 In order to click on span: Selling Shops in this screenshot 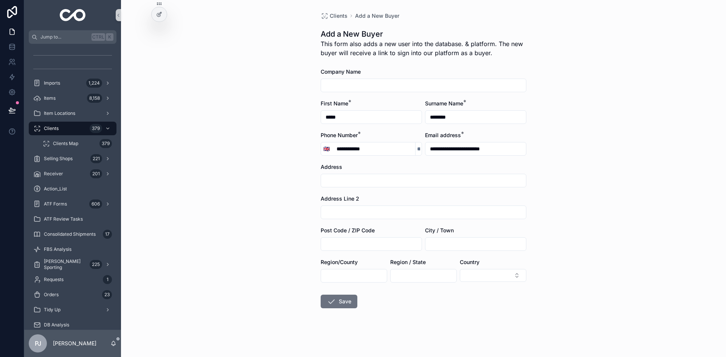, I will do `click(58, 159)`.